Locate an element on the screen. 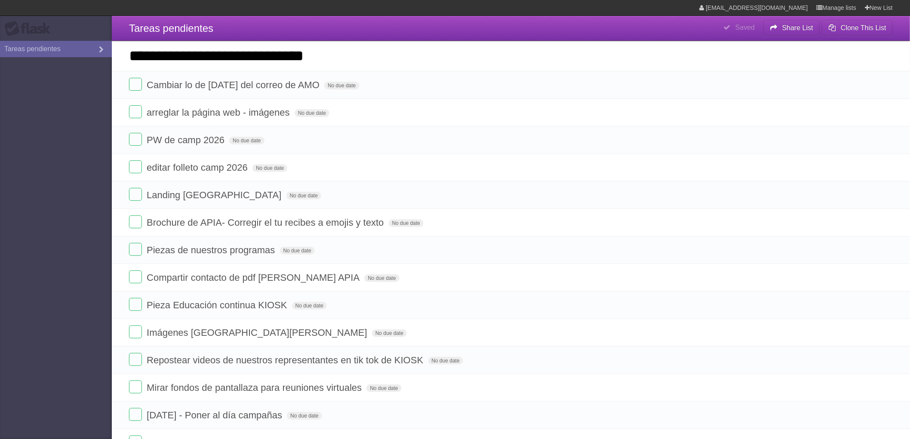 This screenshot has width=910, height=439. span: Mirar fondos de pantallaza para reuniones virtuales is located at coordinates (255, 387).